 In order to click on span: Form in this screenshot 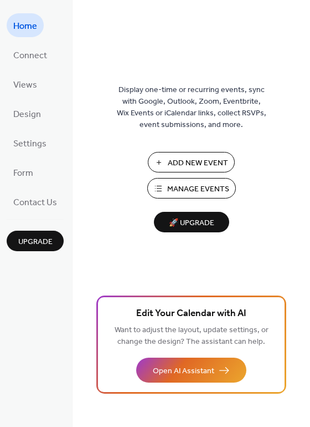, I will do `click(23, 173)`.